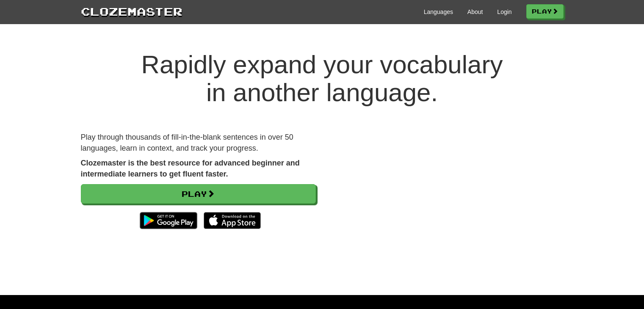 The height and width of the screenshot is (309, 644). Describe the element at coordinates (168, 220) in the screenshot. I see `img: Get it on Google Play` at that location.